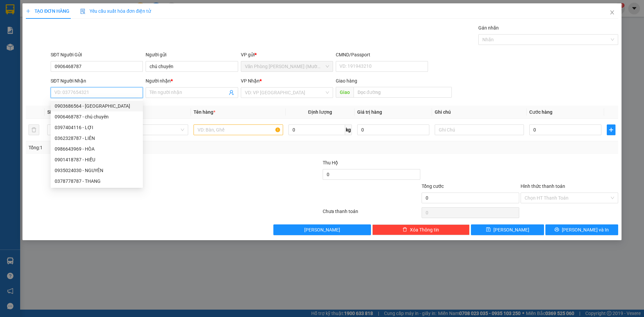 This screenshot has height=317, width=644. What do you see at coordinates (479, 112) in the screenshot?
I see `th: Ghi chú` at bounding box center [479, 112].